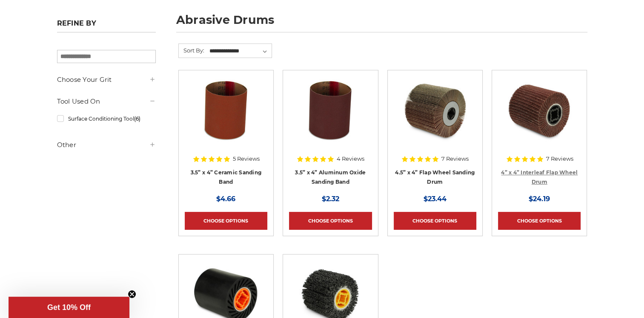 The height and width of the screenshot is (318, 644). What do you see at coordinates (227, 110) in the screenshot?
I see `img: 3.5x4 inch ceramic sanding band for expanding rubber drum` at bounding box center [227, 110].